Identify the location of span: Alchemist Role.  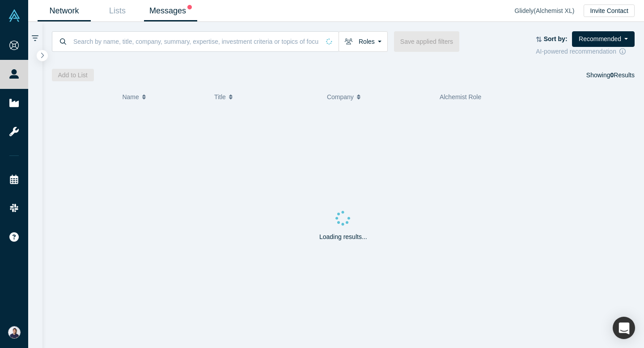
(460, 97).